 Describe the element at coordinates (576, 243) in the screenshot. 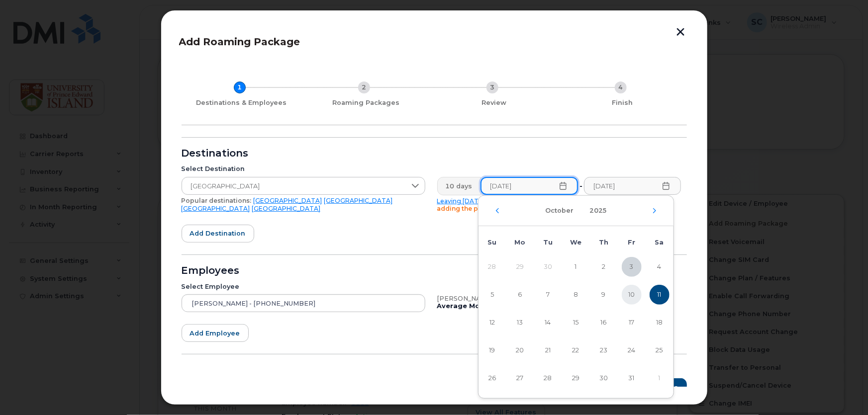

I see `span: We` at that location.